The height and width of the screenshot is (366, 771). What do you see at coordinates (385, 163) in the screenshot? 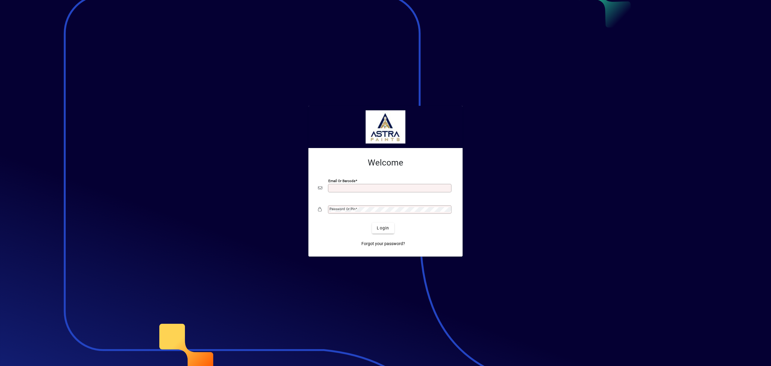
I see `h2: Welcome` at bounding box center [385, 163].